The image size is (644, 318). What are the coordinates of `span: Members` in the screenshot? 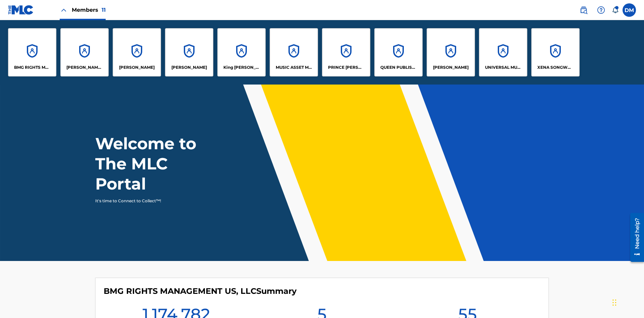 It's located at (88, 10).